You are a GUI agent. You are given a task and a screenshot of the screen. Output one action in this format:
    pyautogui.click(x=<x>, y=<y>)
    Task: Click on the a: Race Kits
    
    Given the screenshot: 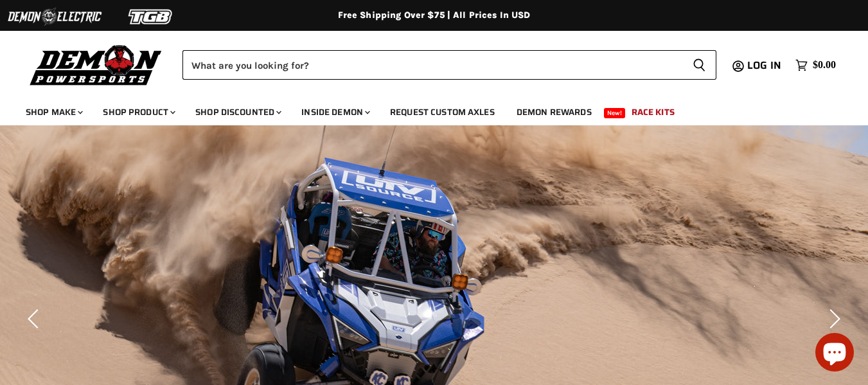 What is the action you would take?
    pyautogui.click(x=653, y=112)
    